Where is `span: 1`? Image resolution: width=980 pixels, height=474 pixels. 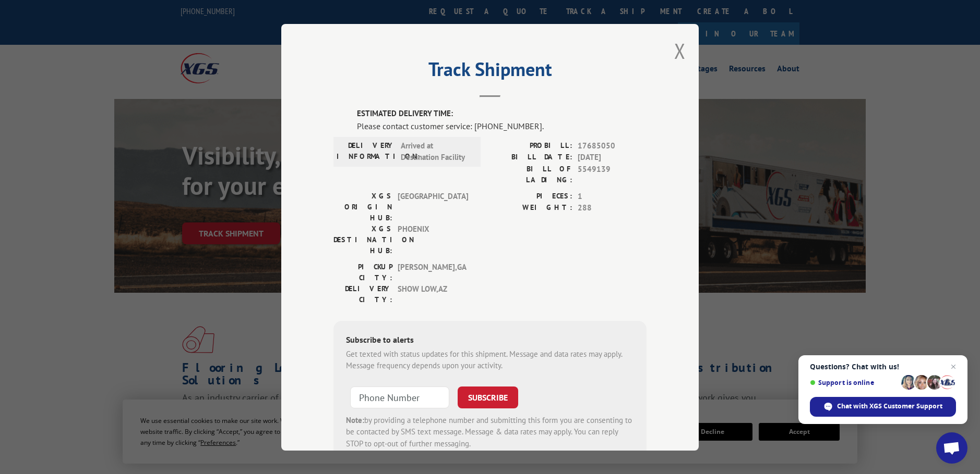
span: 1 is located at coordinates (612, 196).